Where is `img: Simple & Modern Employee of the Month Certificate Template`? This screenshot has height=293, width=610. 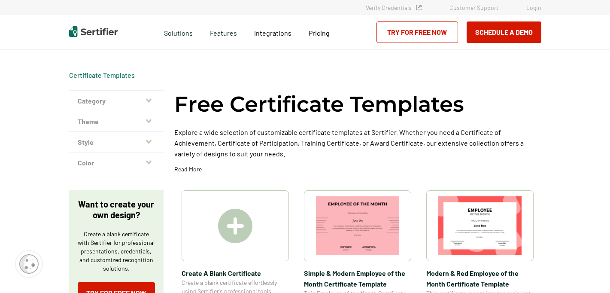 img: Simple & Modern Employee of the Month Certificate Template is located at coordinates (358, 225).